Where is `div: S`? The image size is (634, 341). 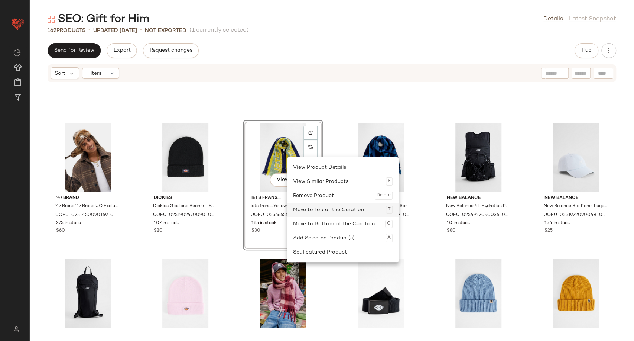
div: S is located at coordinates (390, 181).